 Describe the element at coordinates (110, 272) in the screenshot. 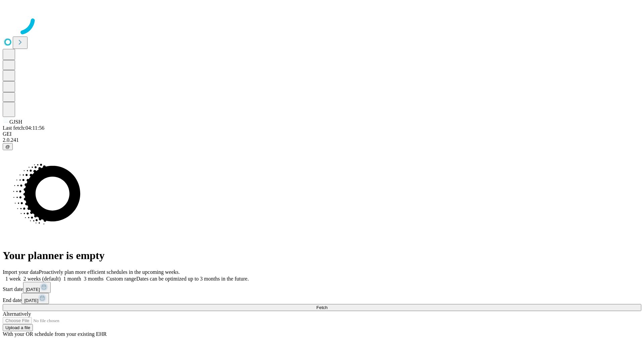

I see `span: Proactively plan more efficient schedules in the upcoming weeks.` at that location.